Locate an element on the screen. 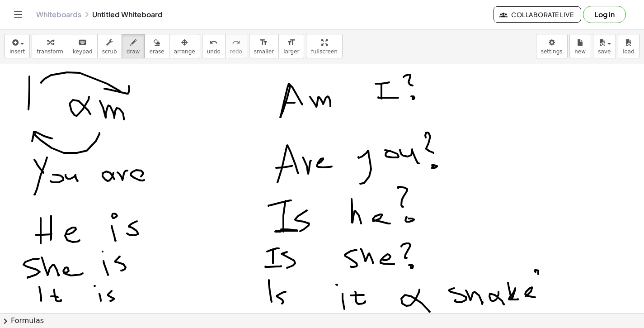 The height and width of the screenshot is (328, 644). button: load is located at coordinates (629, 46).